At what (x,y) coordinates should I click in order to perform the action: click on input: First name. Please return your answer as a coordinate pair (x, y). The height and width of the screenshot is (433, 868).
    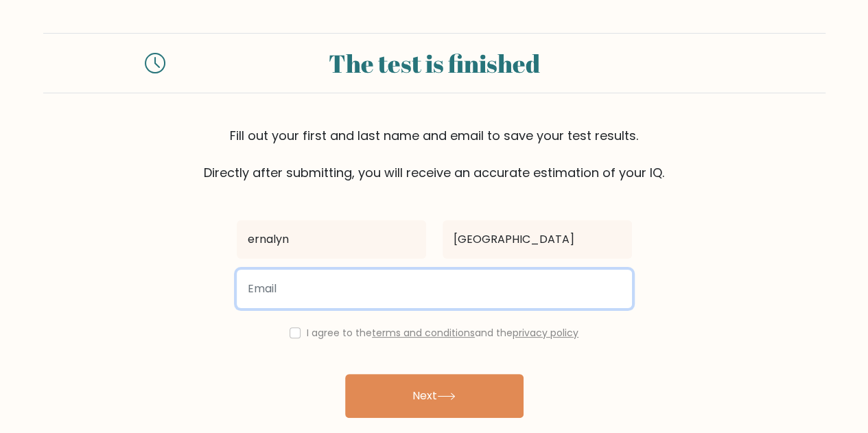
    Looking at the image, I should click on (332, 239).